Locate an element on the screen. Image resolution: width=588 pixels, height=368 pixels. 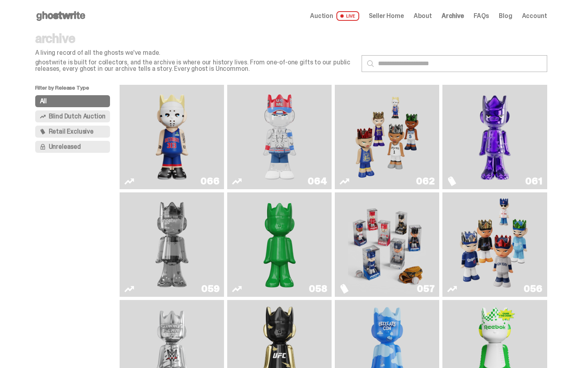
button: Unreleased is located at coordinates (73, 147).